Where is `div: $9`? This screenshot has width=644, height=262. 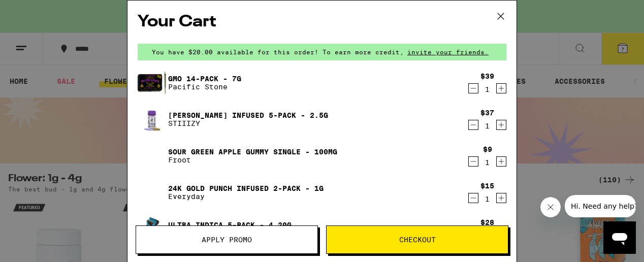
div: $9 is located at coordinates (487, 149).